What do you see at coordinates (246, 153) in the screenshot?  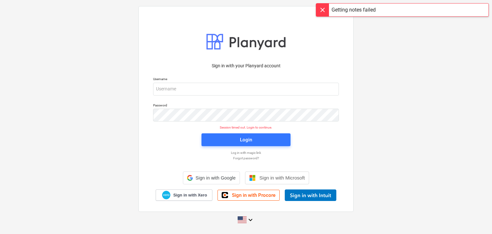 I see `a: Log in with magic link` at bounding box center [246, 153].